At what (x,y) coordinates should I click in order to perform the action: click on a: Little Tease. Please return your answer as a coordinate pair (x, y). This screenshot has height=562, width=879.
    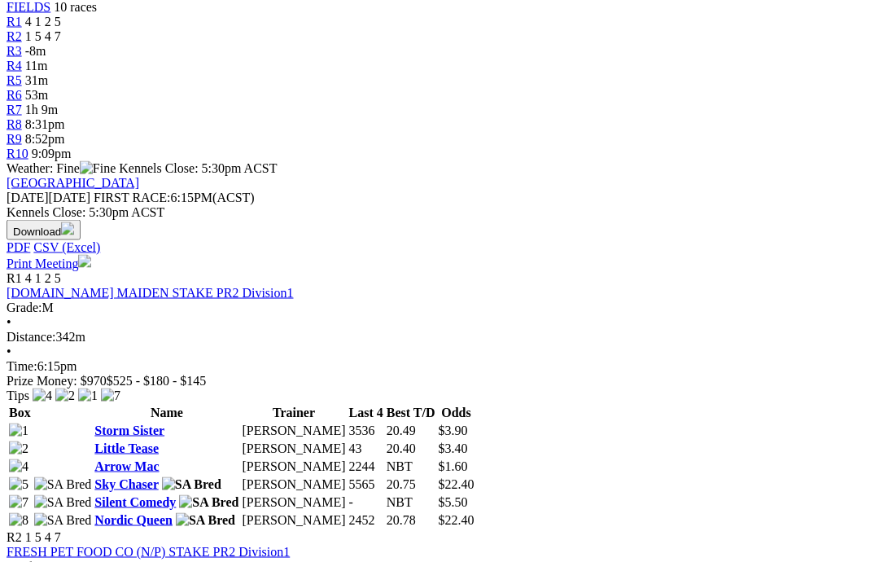
    Looking at the image, I should click on (126, 448).